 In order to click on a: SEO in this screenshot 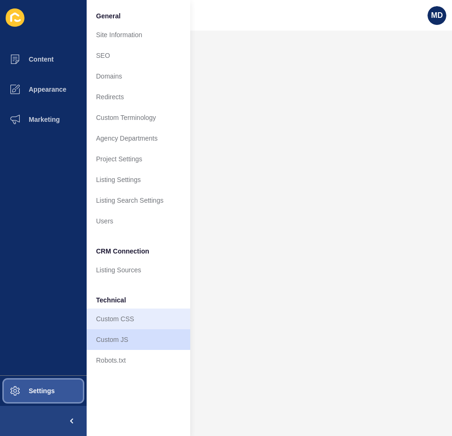, I will do `click(138, 56)`.